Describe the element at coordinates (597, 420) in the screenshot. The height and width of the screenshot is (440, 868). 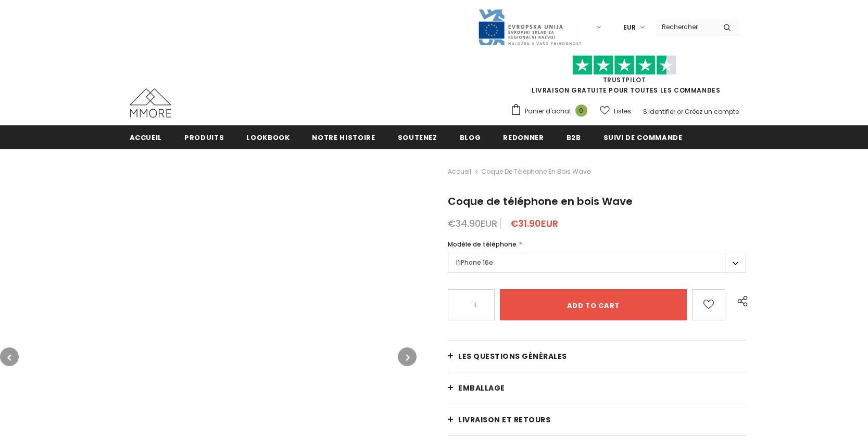
I see `a: Livraison et retours` at that location.